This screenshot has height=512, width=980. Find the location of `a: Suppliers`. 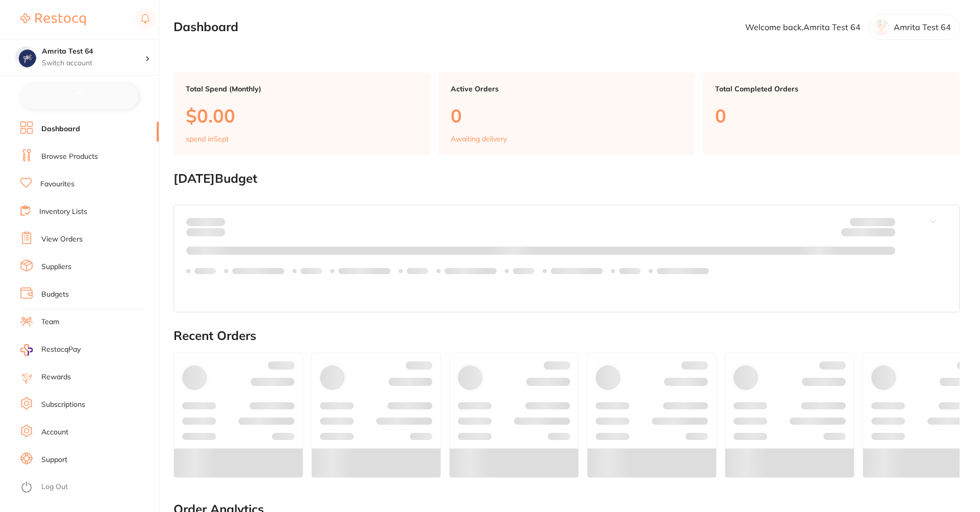

a: Suppliers is located at coordinates (56, 267).